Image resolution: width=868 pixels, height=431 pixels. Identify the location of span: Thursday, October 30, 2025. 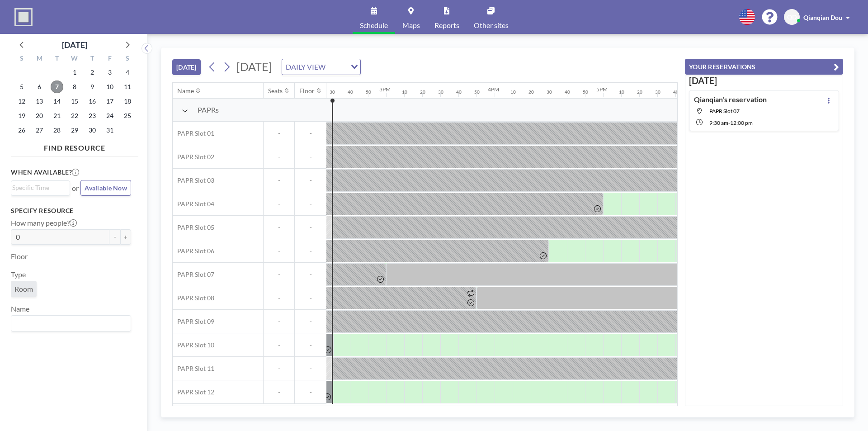
(93, 130).